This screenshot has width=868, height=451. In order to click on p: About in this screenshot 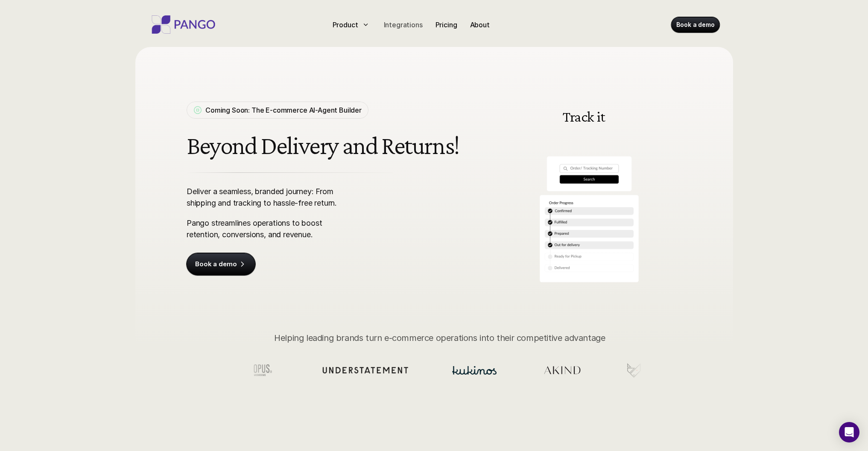, I will do `click(479, 24)`.